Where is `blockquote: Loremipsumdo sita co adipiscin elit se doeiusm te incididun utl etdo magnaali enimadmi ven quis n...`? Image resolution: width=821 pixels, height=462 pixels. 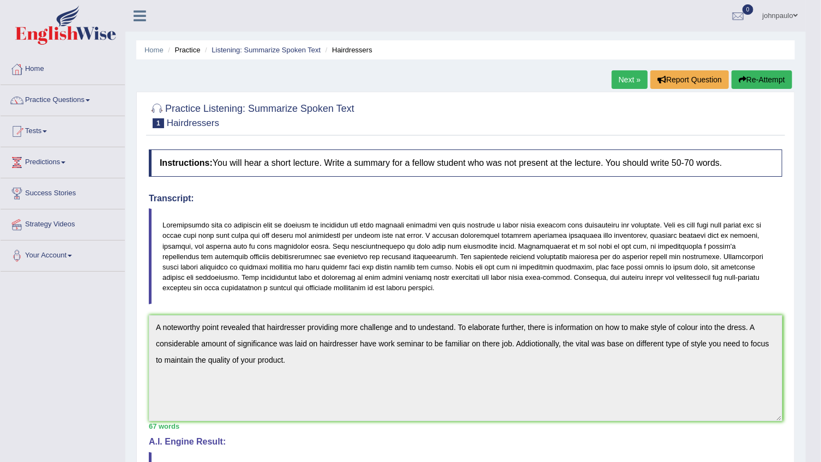
blockquote: Loremipsumdo sita co adipiscin elit se doeiusm te incididun utl etdo magnaali enimadmi ven quis n... is located at coordinates (466, 256).